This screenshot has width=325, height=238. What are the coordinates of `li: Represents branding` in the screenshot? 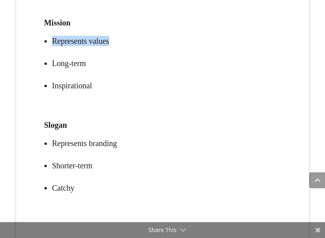 It's located at (166, 143).